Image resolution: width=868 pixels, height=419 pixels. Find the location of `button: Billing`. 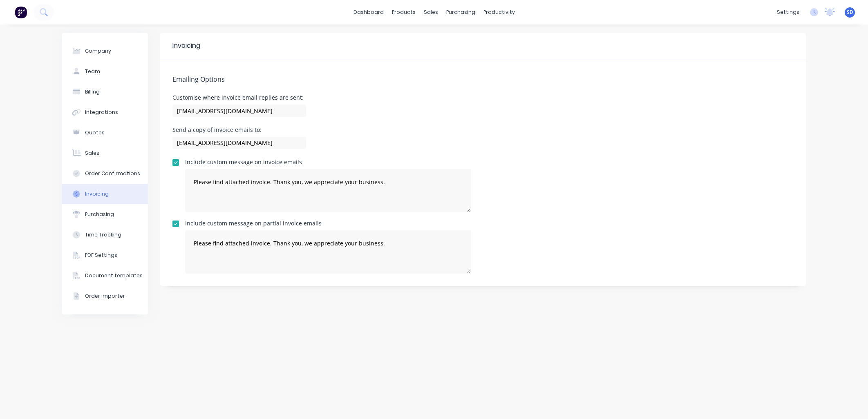

button: Billing is located at coordinates (105, 92).